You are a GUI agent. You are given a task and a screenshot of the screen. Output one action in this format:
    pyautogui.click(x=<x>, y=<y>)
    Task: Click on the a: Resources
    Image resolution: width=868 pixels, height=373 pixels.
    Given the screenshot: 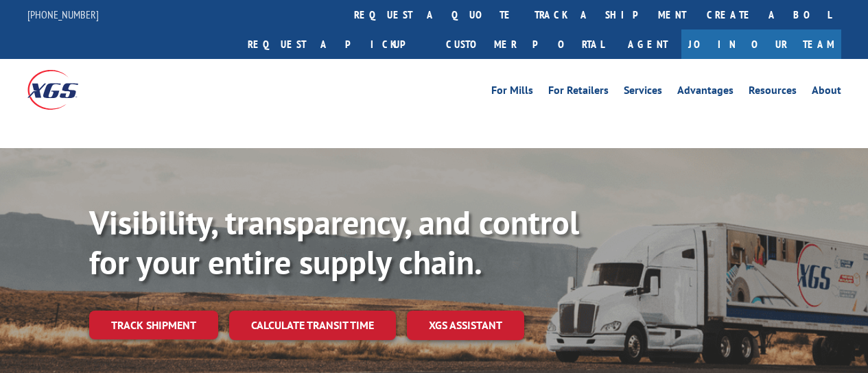 What is the action you would take?
    pyautogui.click(x=772, y=93)
    